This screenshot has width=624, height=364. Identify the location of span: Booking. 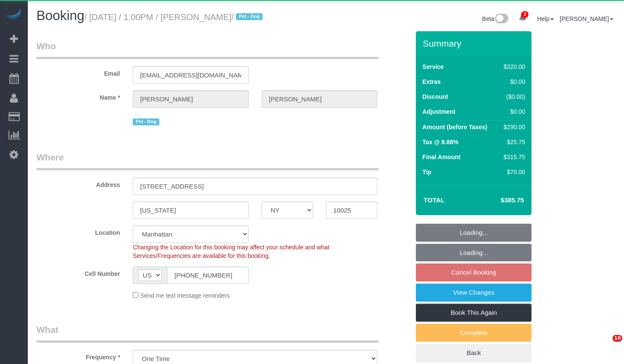
(61, 15).